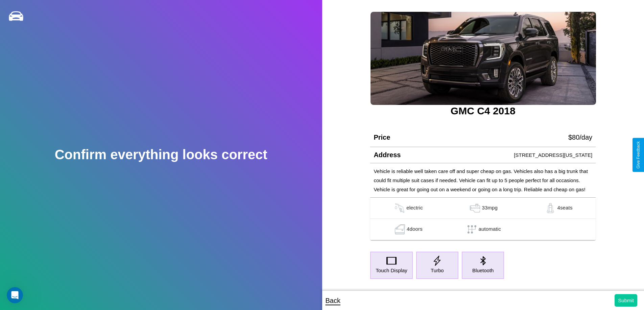 The width and height of the screenshot is (644, 310). I want to click on p: $ 80 /day, so click(580, 137).